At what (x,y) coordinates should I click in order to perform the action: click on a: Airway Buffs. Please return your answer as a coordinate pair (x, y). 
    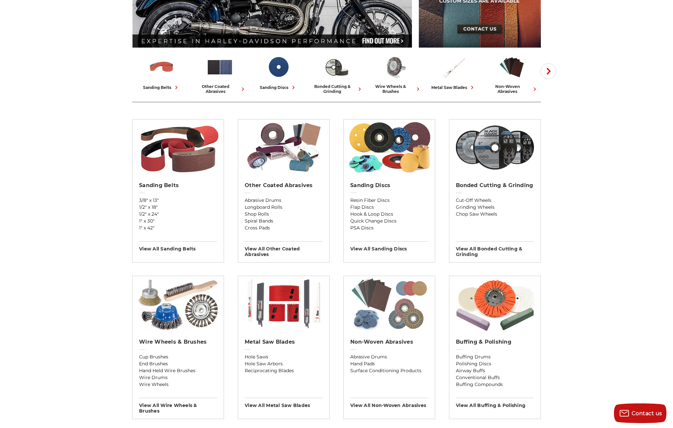
    Looking at the image, I should click on (495, 370).